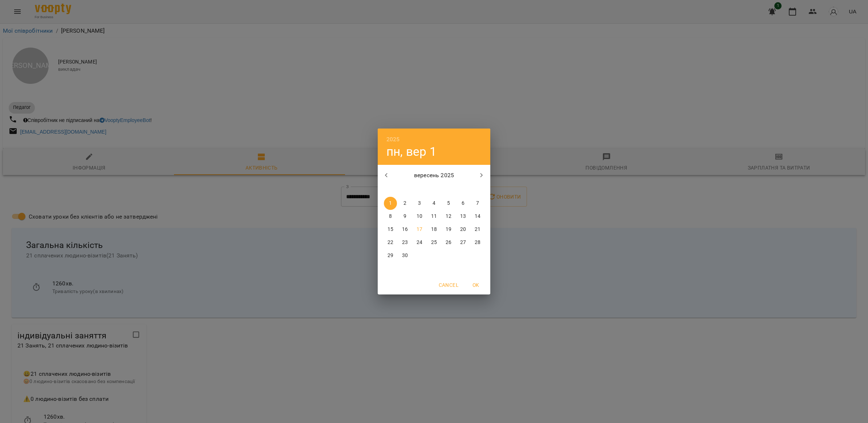 This screenshot has height=423, width=868. Describe the element at coordinates (420, 204) in the screenshot. I see `button: 3` at that location.